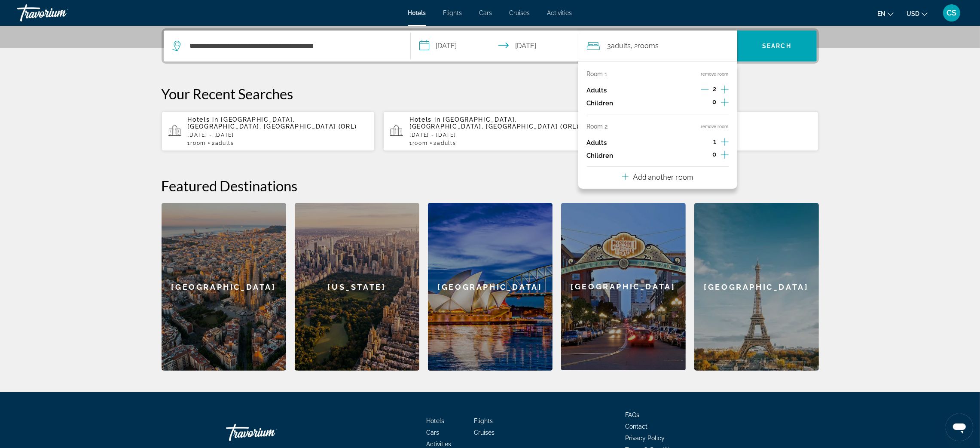 The width and height of the screenshot is (980, 448). Describe the element at coordinates (648, 46) in the screenshot. I see `span: rooms` at that location.